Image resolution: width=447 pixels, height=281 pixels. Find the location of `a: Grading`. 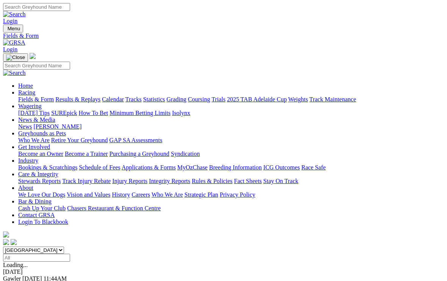

a: Grading is located at coordinates (176, 99).